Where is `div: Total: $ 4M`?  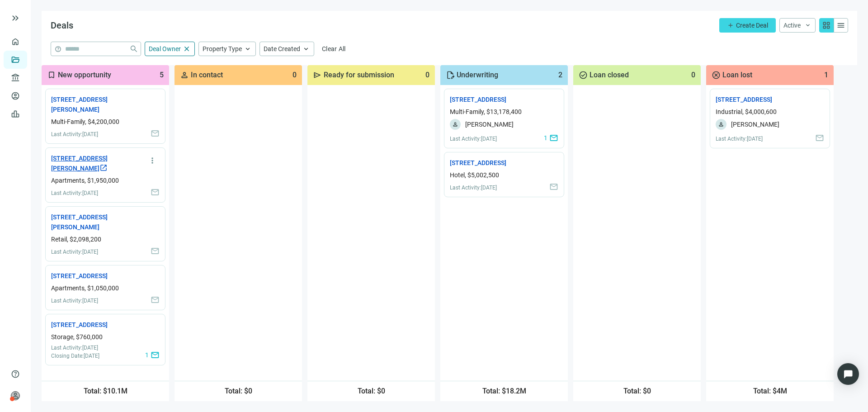
div: Total: $ 4M is located at coordinates (769, 390).